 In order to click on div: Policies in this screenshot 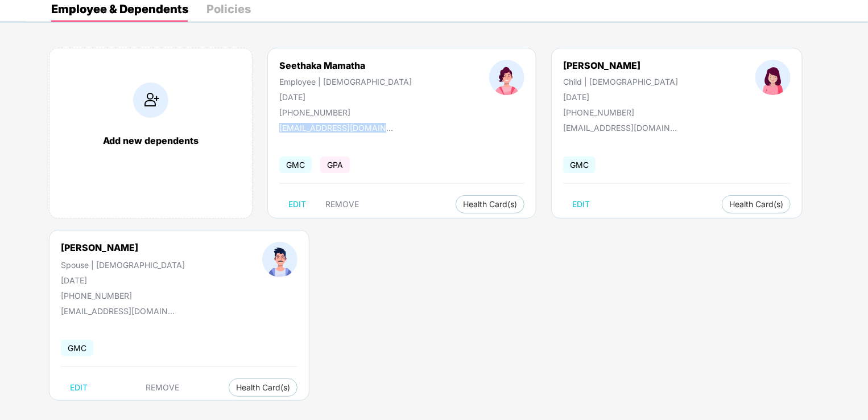, I will do `click(229, 9)`.